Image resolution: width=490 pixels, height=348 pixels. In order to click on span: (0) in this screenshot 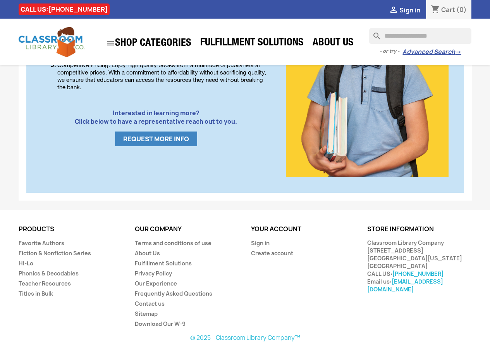, I will do `click(461, 10)`.